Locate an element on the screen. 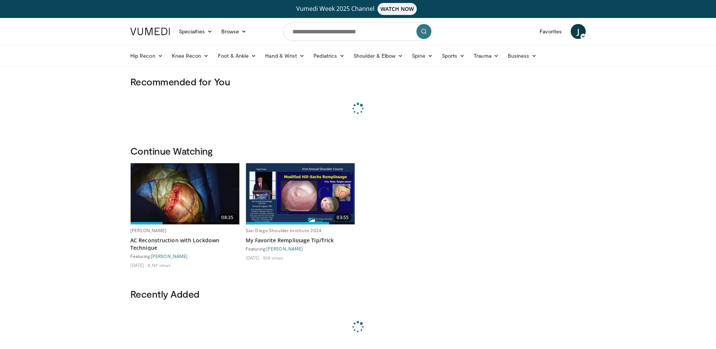 Image resolution: width=716 pixels, height=349 pixels. h3: Recommended for You is located at coordinates (358, 82).